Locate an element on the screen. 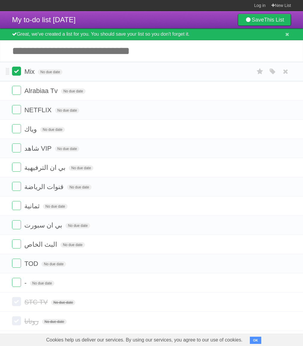 Image resolution: width=303 pixels, height=346 pixels. b: This List is located at coordinates (274, 20).